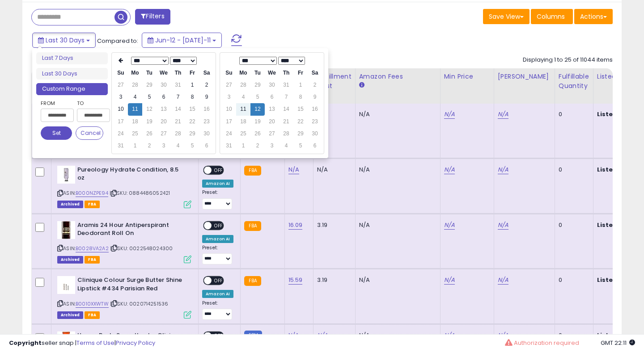  Describe the element at coordinates (121, 73) in the screenshot. I see `th: Su` at that location.